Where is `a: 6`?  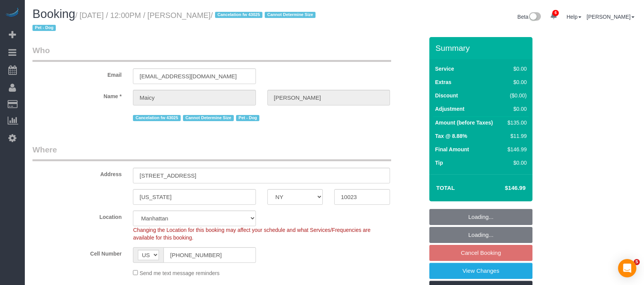
a: 6 is located at coordinates (554, 16).